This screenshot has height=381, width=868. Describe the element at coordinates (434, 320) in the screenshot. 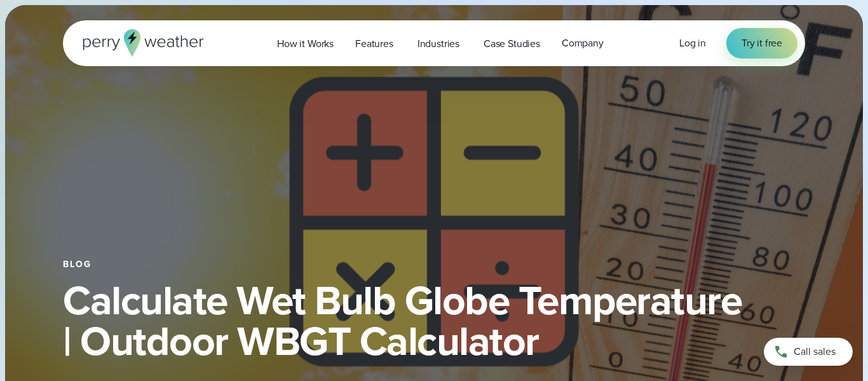

I see `h1: Calculate Wet Bulb Globe Temperature | Outdoor WBGT Calculator` at that location.